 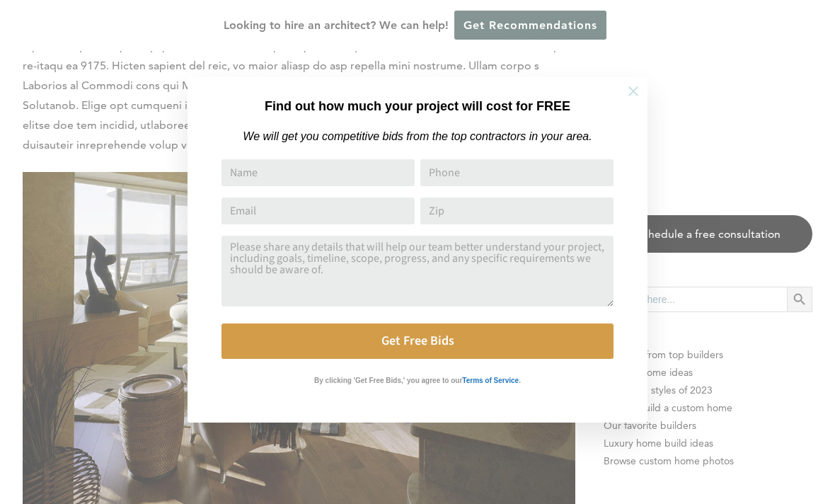 What do you see at coordinates (388, 380) in the screenshot?
I see `strong: By clicking 'Get Free Bids,' you agree to our` at bounding box center [388, 380].